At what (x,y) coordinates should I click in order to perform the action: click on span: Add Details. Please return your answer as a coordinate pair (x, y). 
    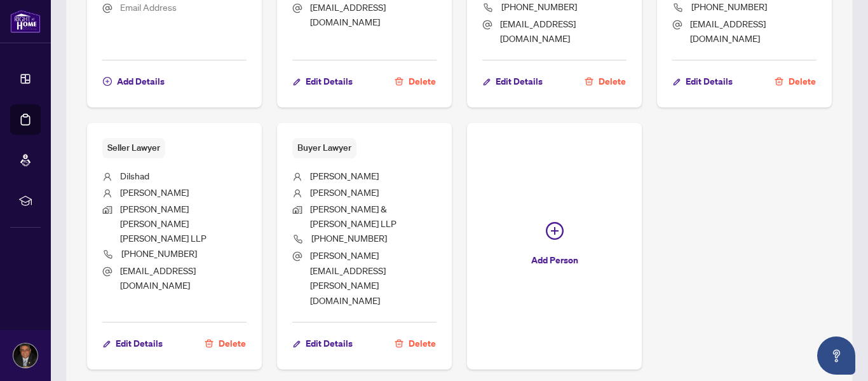
    Looking at the image, I should click on (140, 82).